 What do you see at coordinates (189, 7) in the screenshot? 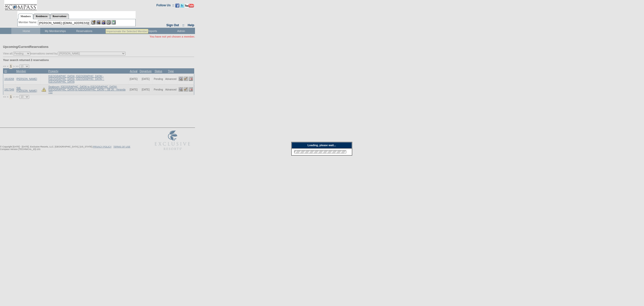
I see `a: Subscribe to our YouTube Channel` at bounding box center [189, 7].